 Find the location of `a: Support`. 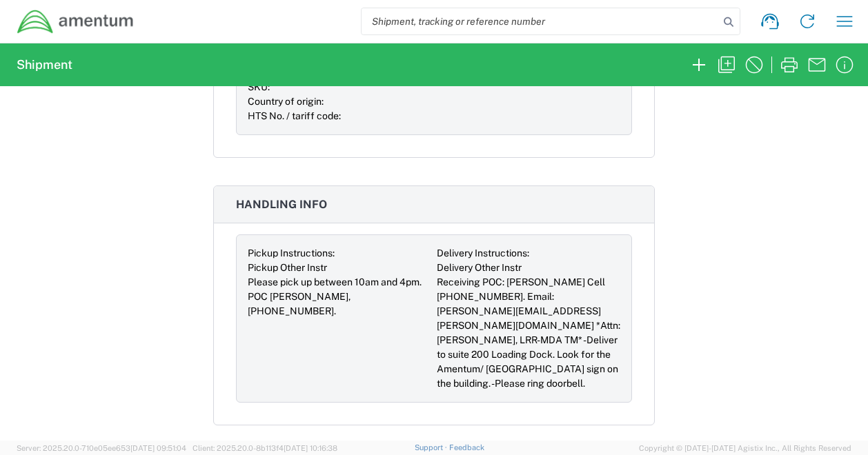

a: Support is located at coordinates (432, 448).